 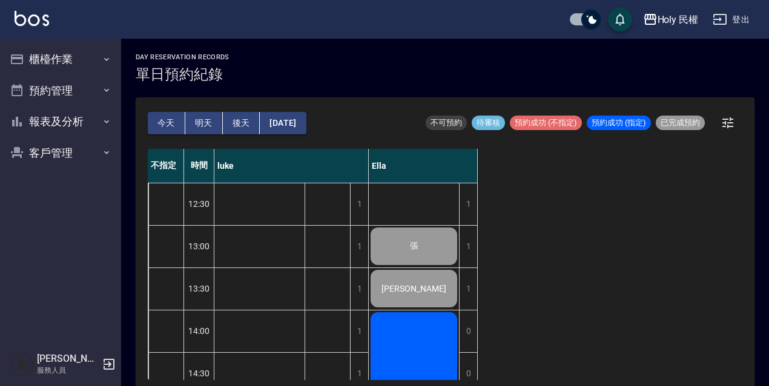 I want to click on span: 已完成預約, so click(x=680, y=123).